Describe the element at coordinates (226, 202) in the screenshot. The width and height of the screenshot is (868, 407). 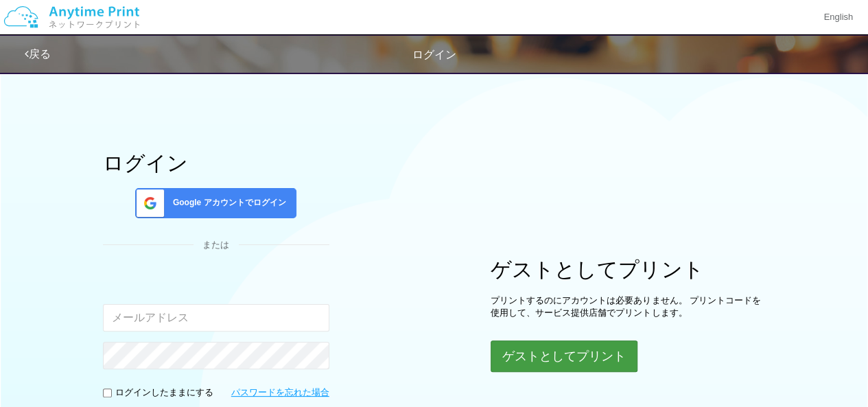
I see `span: Google アカウントでログイン` at that location.